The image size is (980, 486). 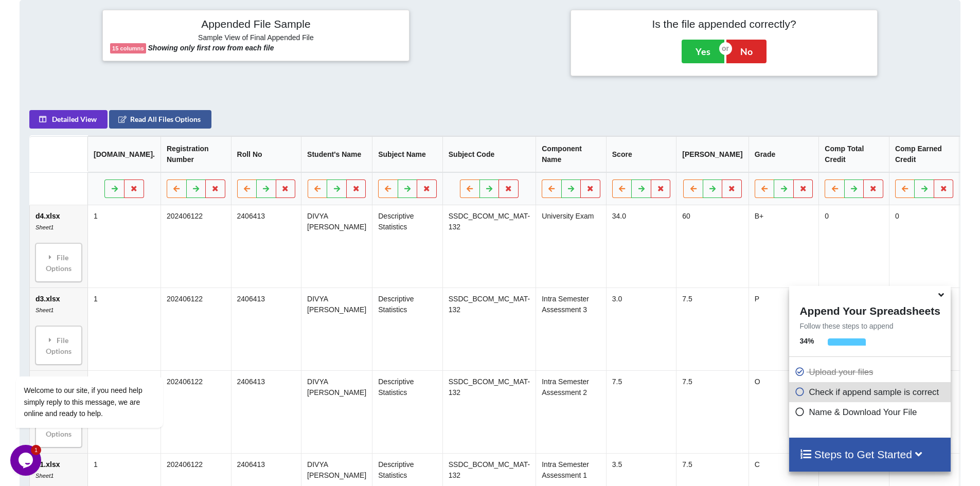 I want to click on p: Check if append sample is correct, so click(x=871, y=392).